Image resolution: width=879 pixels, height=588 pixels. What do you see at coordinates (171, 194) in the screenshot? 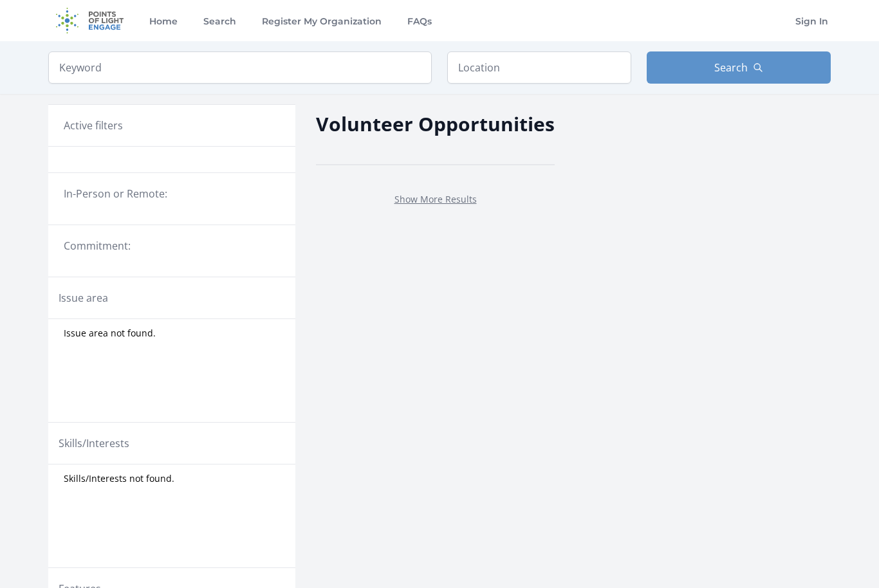
I see `legend: In-Person or Remote:` at bounding box center [171, 194].